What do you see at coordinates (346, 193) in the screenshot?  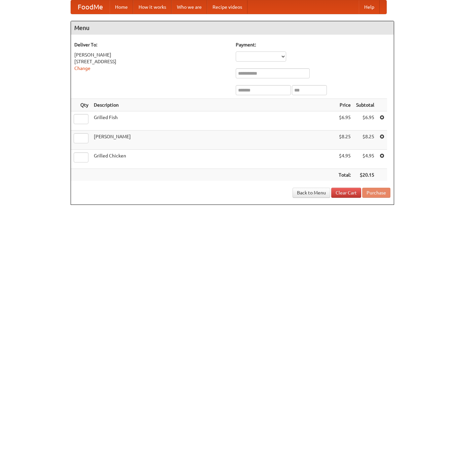 I see `a: Clear Cart` at bounding box center [346, 193].